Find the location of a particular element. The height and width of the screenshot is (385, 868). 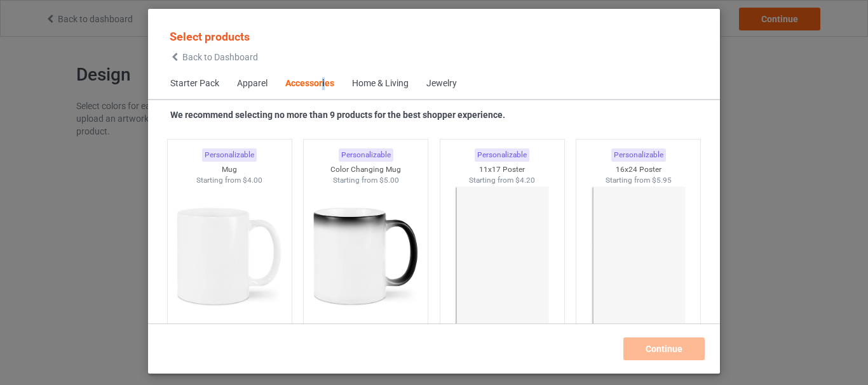

div: Accessories is located at coordinates (310, 84).